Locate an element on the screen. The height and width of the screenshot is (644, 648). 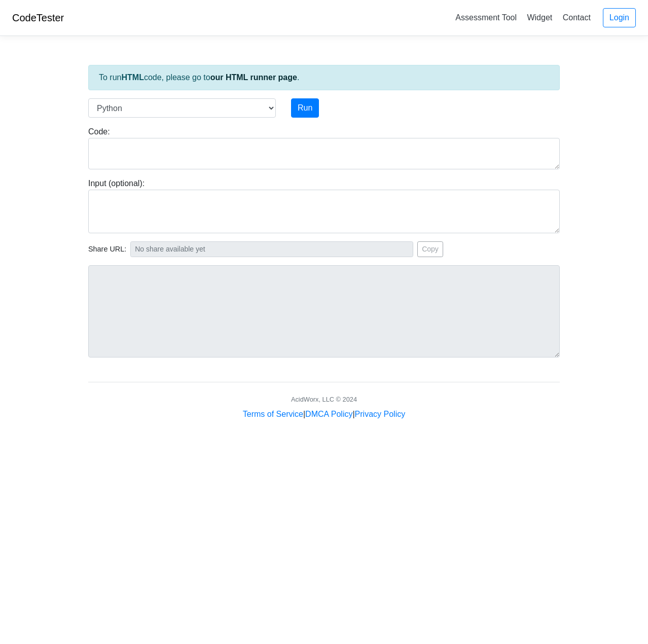
div: Code: is located at coordinates (324, 148).